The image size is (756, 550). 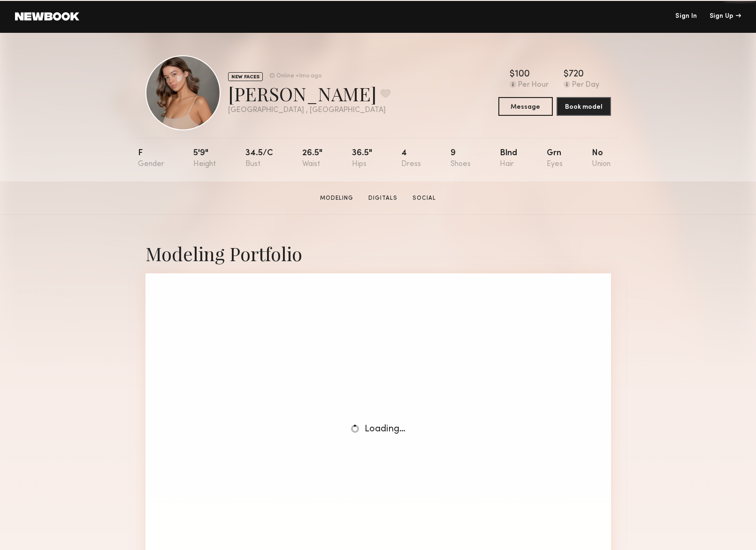 What do you see at coordinates (312, 158) in the screenshot?
I see `div: 26.5"` at bounding box center [312, 158].